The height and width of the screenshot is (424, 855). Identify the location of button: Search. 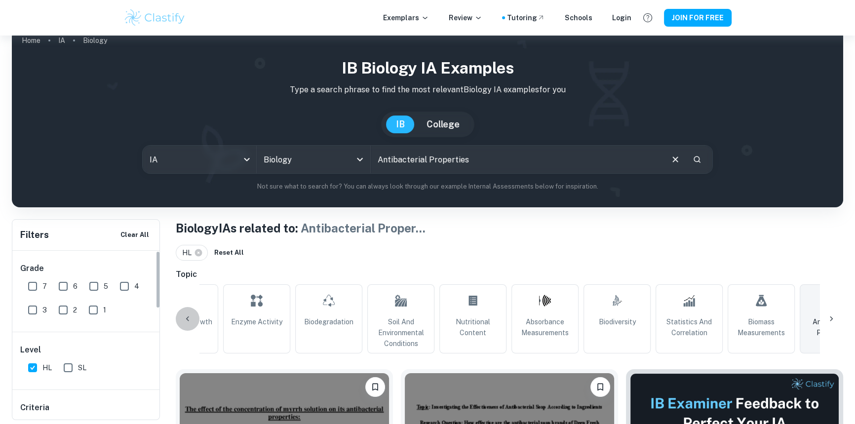
(697, 159).